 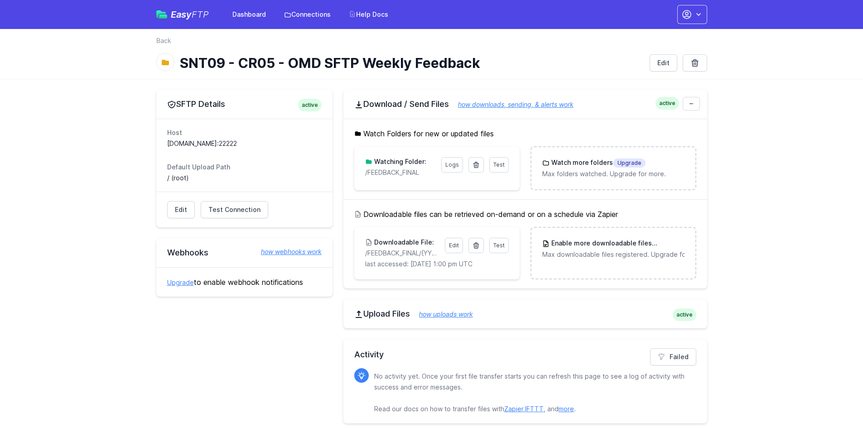 What do you see at coordinates (307, 14) in the screenshot?
I see `a: Connections` at bounding box center [307, 14].